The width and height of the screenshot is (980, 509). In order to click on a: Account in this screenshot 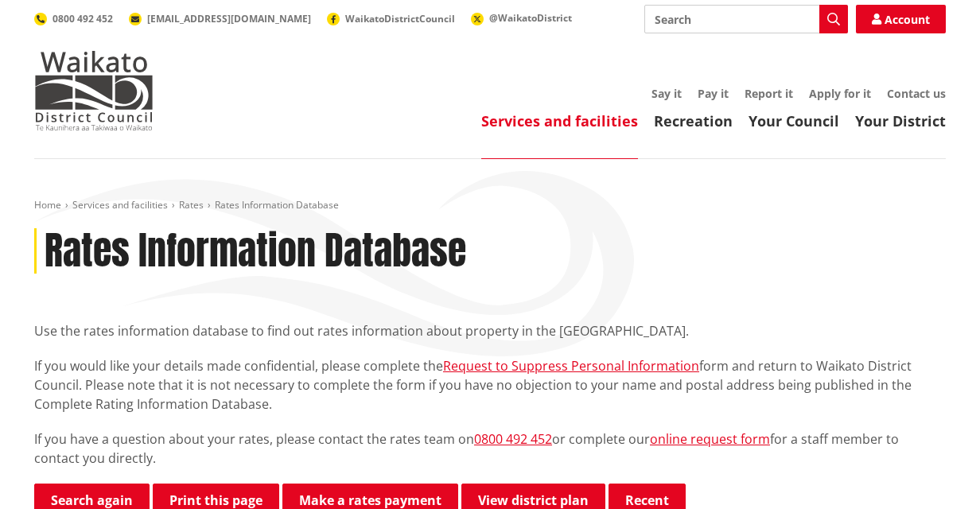, I will do `click(900, 19)`.